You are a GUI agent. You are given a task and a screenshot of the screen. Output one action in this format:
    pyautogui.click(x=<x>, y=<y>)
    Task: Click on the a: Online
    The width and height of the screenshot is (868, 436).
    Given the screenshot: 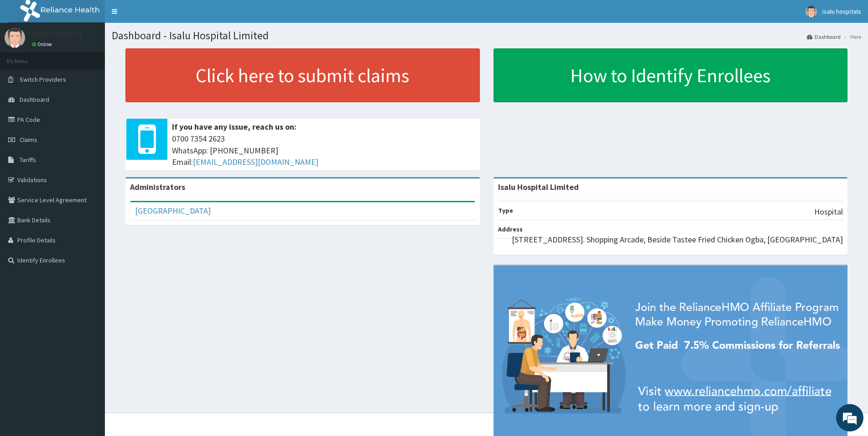 What is the action you would take?
    pyautogui.click(x=43, y=44)
    